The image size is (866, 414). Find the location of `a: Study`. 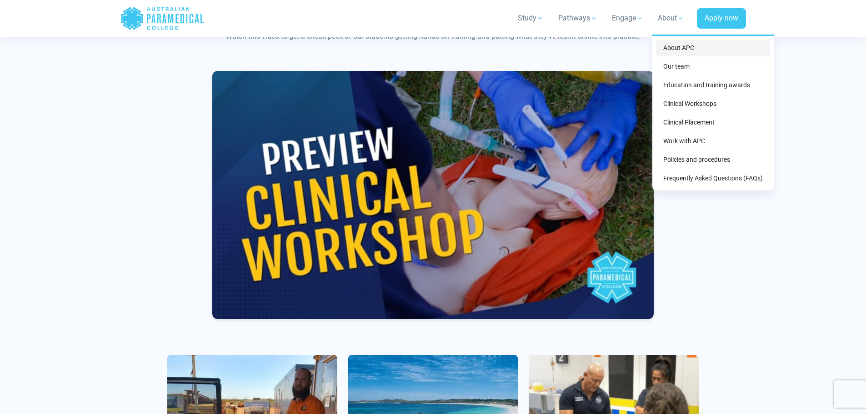

a: Study is located at coordinates (531, 18).